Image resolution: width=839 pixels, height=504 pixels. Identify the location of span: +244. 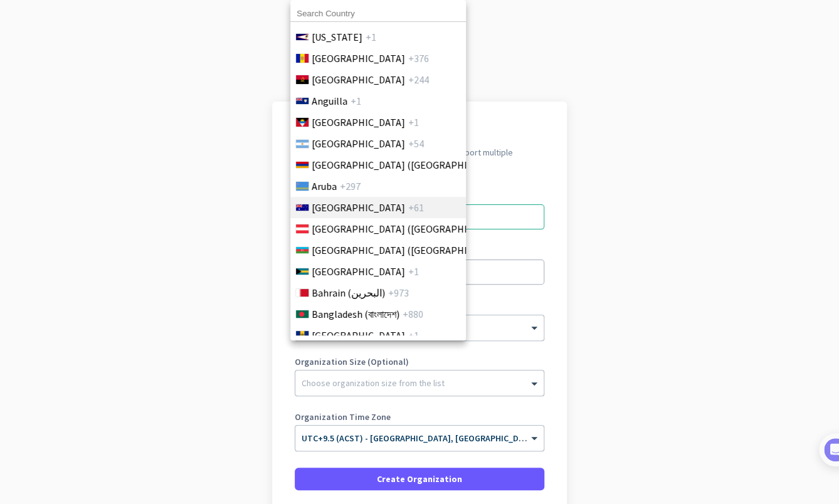
(419, 80).